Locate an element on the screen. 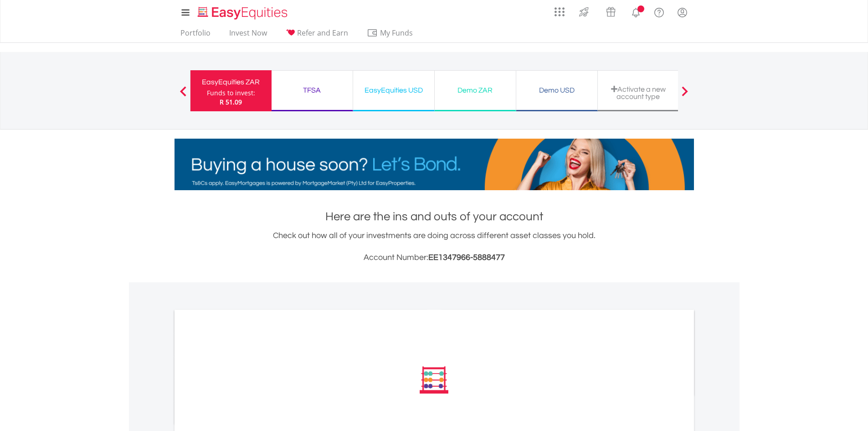 Image resolution: width=868 pixels, height=431 pixels. a: Invest Now is located at coordinates (248, 35).